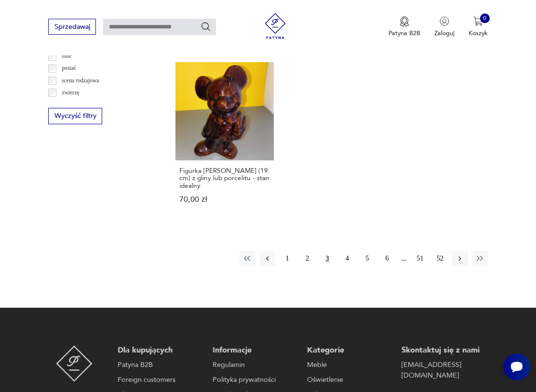  What do you see at coordinates (445, 27) in the screenshot?
I see `button: Zaloguj` at bounding box center [445, 27].